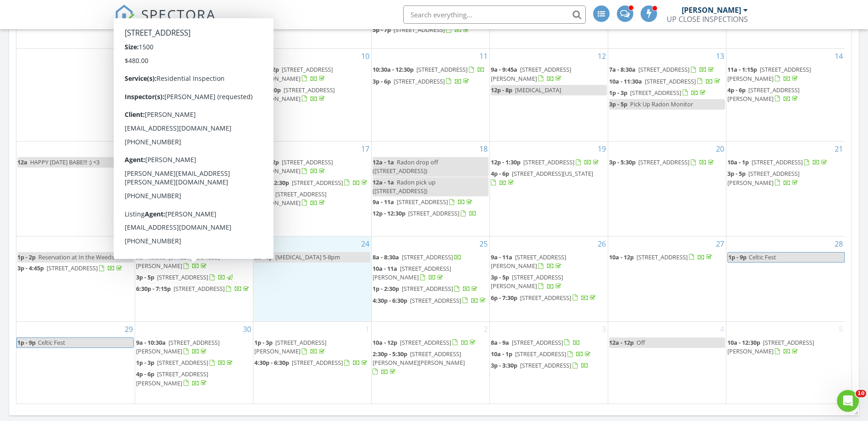  What do you see at coordinates (76, 257) in the screenshot?
I see `span: Reservation at In the Weeds` at bounding box center [76, 257].